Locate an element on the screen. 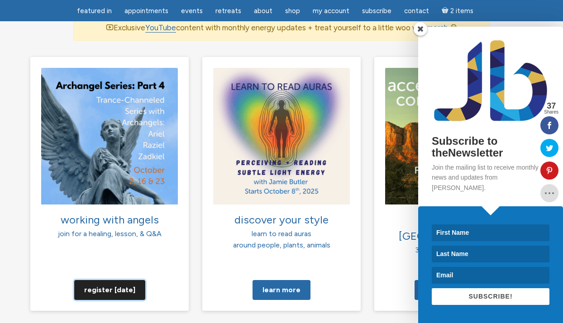 The height and width of the screenshot is (323, 563). span: Subscribe is located at coordinates (377, 11).